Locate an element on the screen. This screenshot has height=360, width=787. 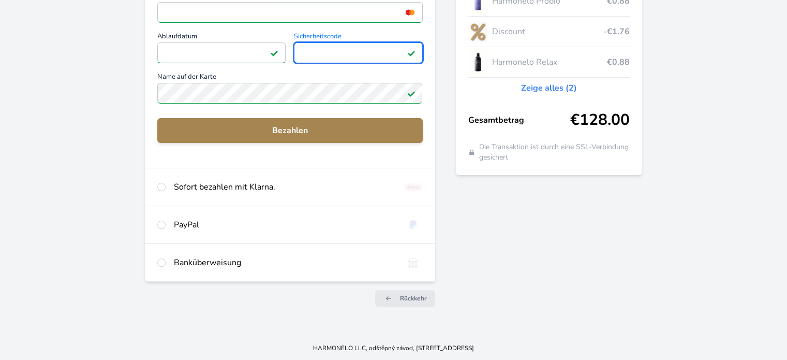
span: Rückkehr is located at coordinates (414, 298).